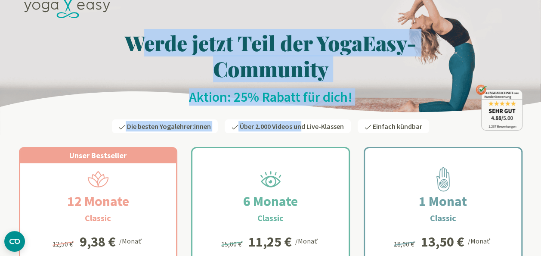  Describe the element at coordinates (442, 241) in the screenshot. I see `div: 13,50 €` at that location.